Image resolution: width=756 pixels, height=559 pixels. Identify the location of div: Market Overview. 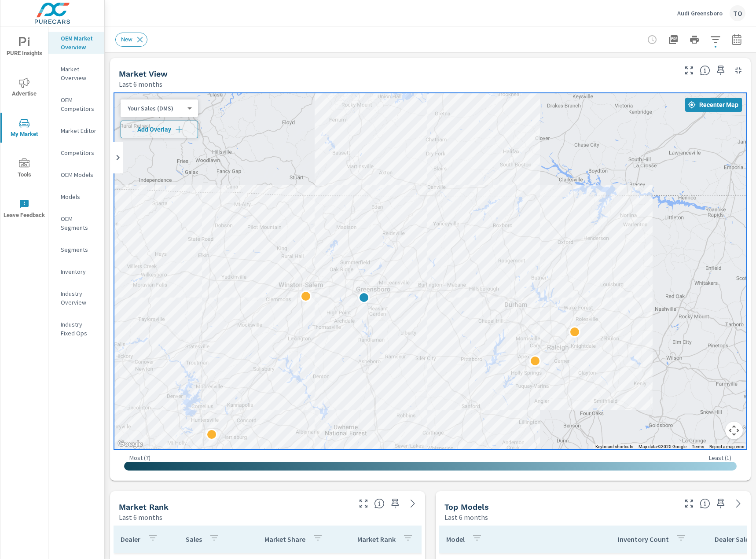
(76, 74).